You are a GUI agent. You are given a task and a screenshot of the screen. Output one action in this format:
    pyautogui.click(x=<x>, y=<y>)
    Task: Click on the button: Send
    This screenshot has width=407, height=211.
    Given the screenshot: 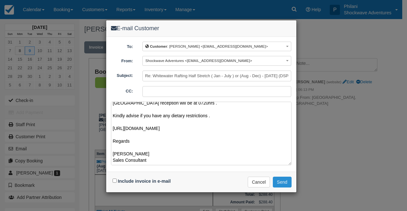 What is the action you would take?
    pyautogui.click(x=282, y=182)
    